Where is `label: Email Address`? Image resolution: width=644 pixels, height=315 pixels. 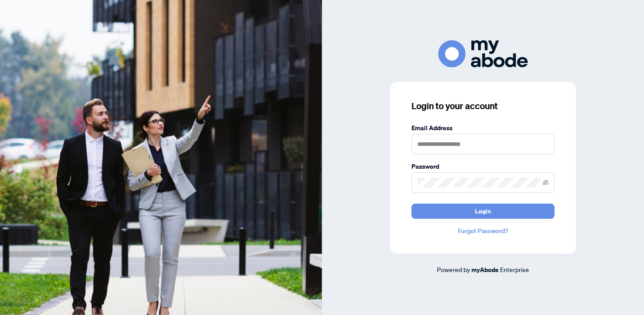
label: Email Address is located at coordinates (483, 128).